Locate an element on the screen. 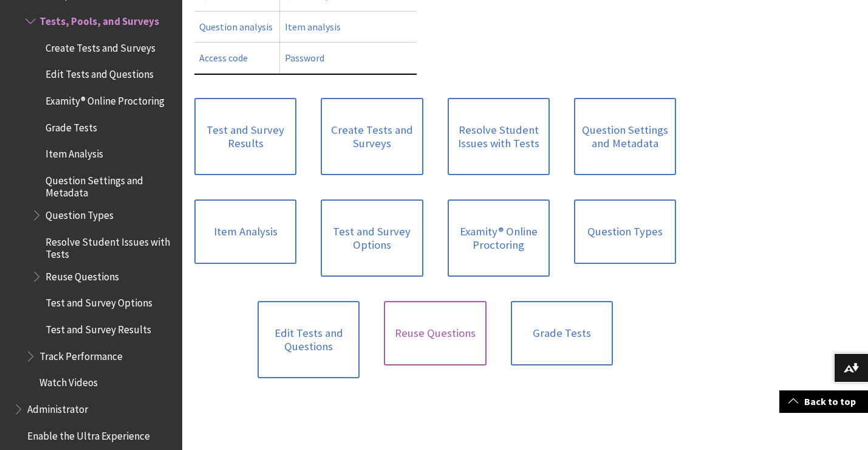 This screenshot has height=450, width=868. span: Examity® Online Proctoring is located at coordinates (105, 99).